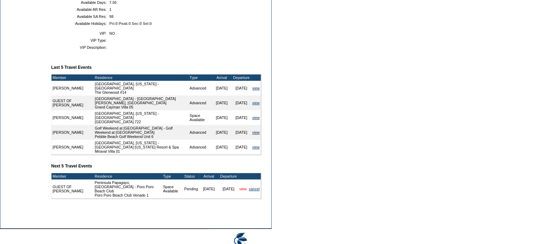 This screenshot has width=533, height=244. Describe the element at coordinates (112, 33) in the screenshot. I see `span: NO` at that location.